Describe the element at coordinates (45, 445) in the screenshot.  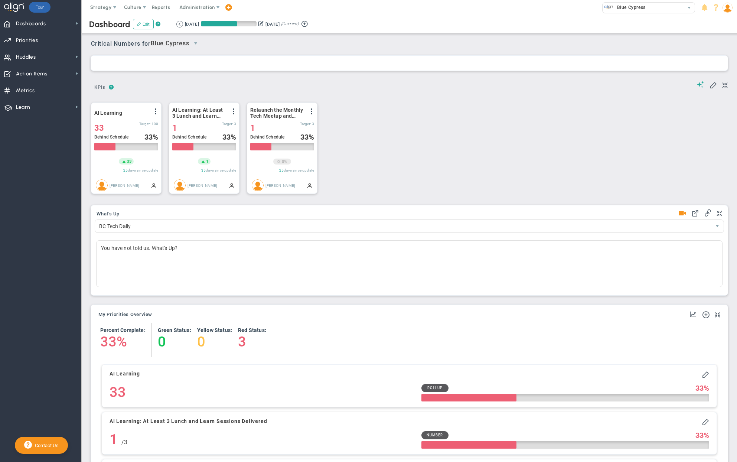
I see `span: Contact Us` at that location.